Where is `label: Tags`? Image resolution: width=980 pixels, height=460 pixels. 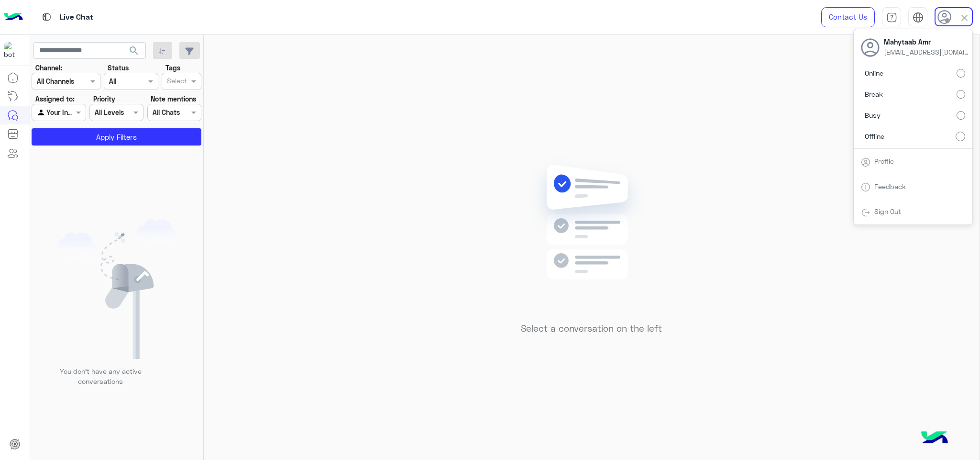 label: Tags is located at coordinates (173, 68).